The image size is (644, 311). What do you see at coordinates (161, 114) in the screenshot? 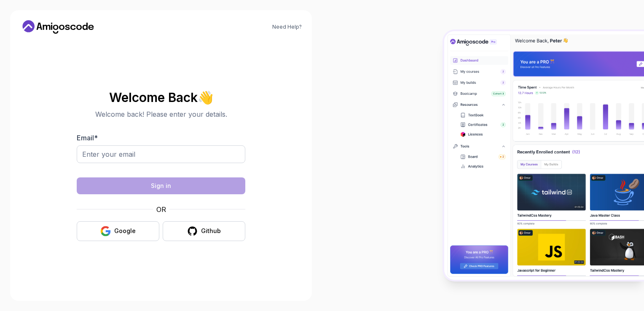
I see `p: Welcome back! Please enter your details.` at bounding box center [161, 114].